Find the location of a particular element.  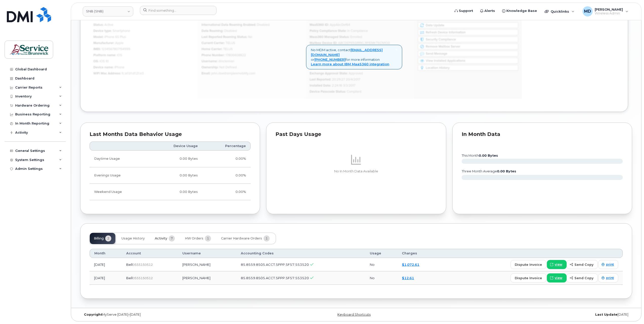

th: Usage is located at coordinates (382, 253).